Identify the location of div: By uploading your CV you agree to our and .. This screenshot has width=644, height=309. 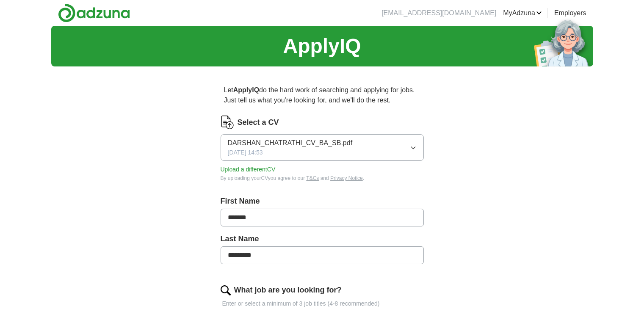
(322, 178).